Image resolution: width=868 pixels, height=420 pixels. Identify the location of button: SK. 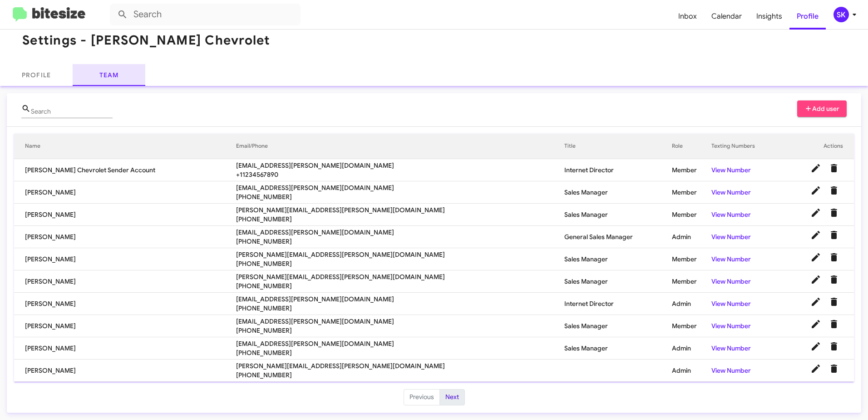
(842, 14).